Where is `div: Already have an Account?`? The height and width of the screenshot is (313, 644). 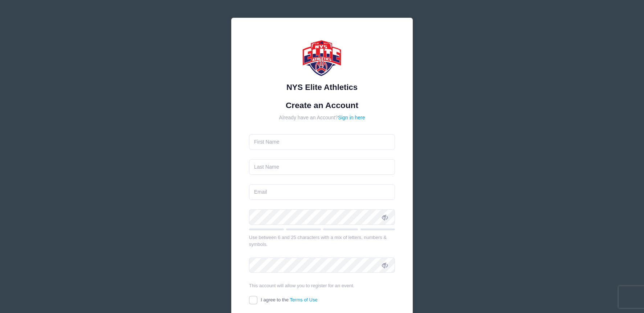 div: Already have an Account? is located at coordinates (322, 117).